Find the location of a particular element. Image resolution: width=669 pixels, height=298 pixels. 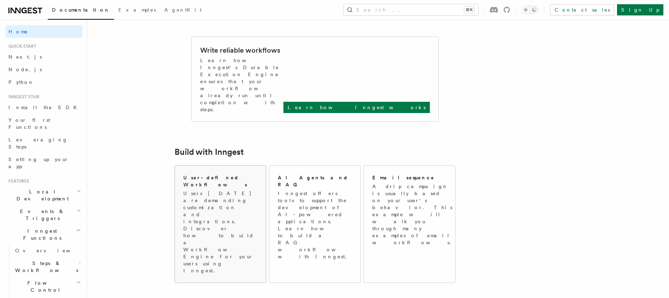

a: Home is located at coordinates (44, 32).